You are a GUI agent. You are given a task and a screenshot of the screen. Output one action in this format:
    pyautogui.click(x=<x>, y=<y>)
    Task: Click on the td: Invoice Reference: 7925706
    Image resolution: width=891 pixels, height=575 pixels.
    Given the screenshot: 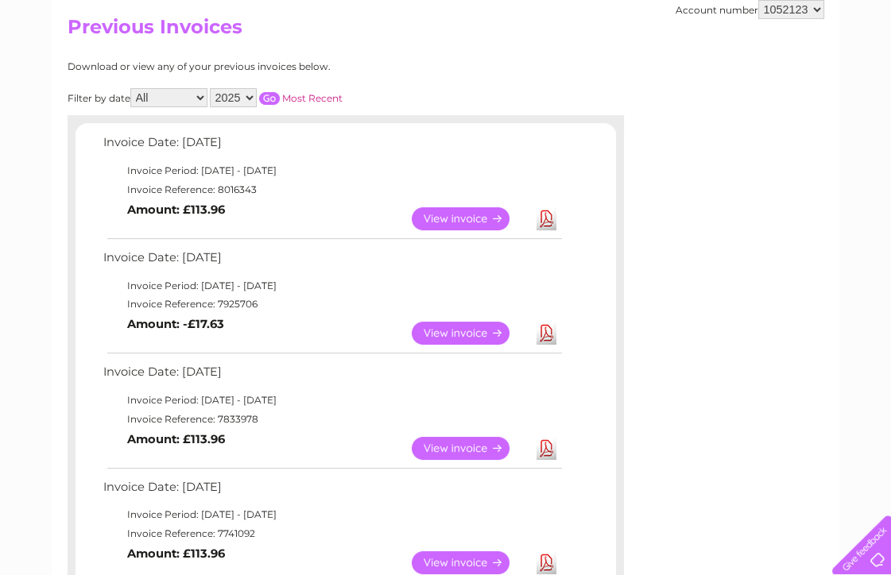 What is the action you would take?
    pyautogui.click(x=331, y=304)
    